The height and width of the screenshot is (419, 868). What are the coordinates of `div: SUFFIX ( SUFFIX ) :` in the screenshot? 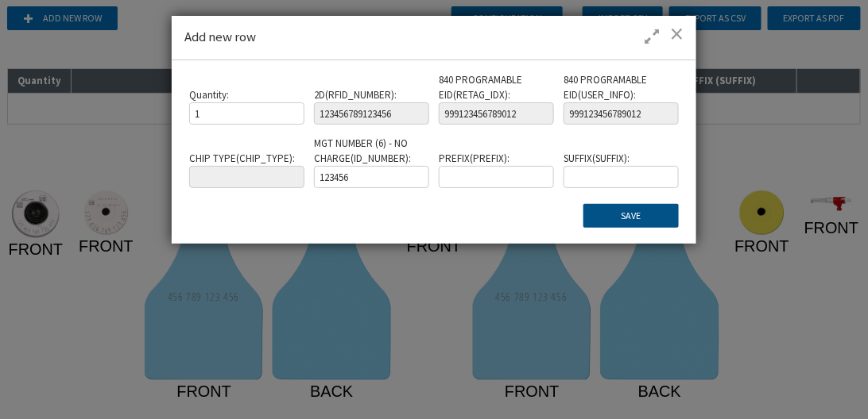 It's located at (620, 170).